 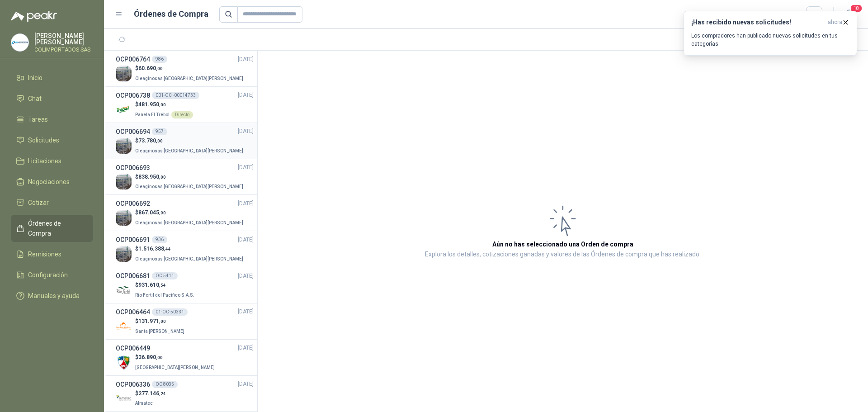 What do you see at coordinates (770, 33) in the screenshot?
I see `button: ¡Has recibido nuevas solicitudes!ahora Los compradores han publicado nuevas solicitudes en tus ca...` at bounding box center [770, 33].